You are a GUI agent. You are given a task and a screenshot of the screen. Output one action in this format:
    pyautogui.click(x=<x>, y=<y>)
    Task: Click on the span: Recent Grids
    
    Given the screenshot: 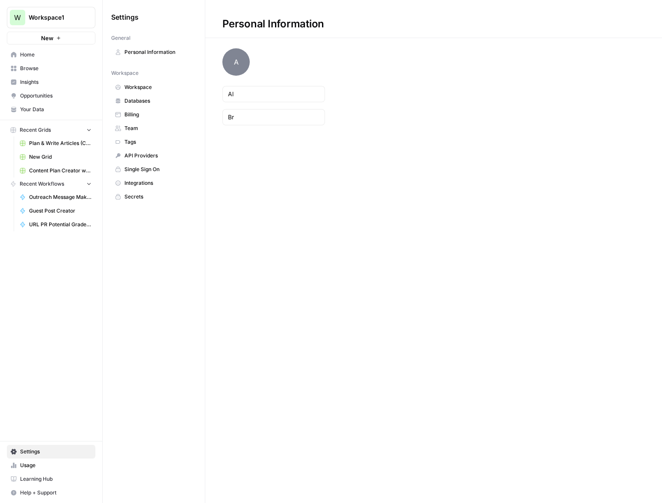 What is the action you would take?
    pyautogui.click(x=35, y=130)
    